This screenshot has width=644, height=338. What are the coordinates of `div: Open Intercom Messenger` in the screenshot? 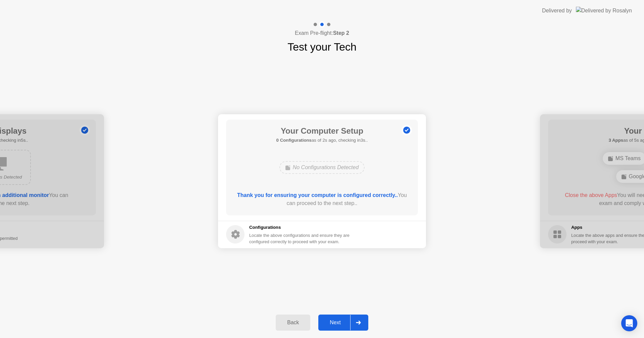 It's located at (629, 324).